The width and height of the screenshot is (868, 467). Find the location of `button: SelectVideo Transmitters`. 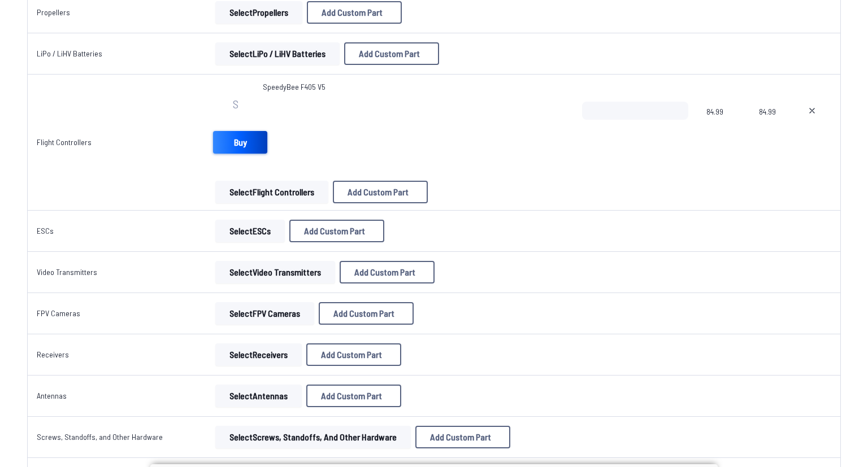

button: SelectVideo Transmitters is located at coordinates (275, 272).